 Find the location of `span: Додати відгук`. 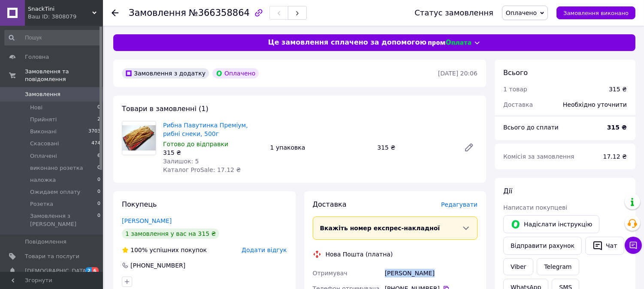

span: Додати відгук is located at coordinates (264, 250).